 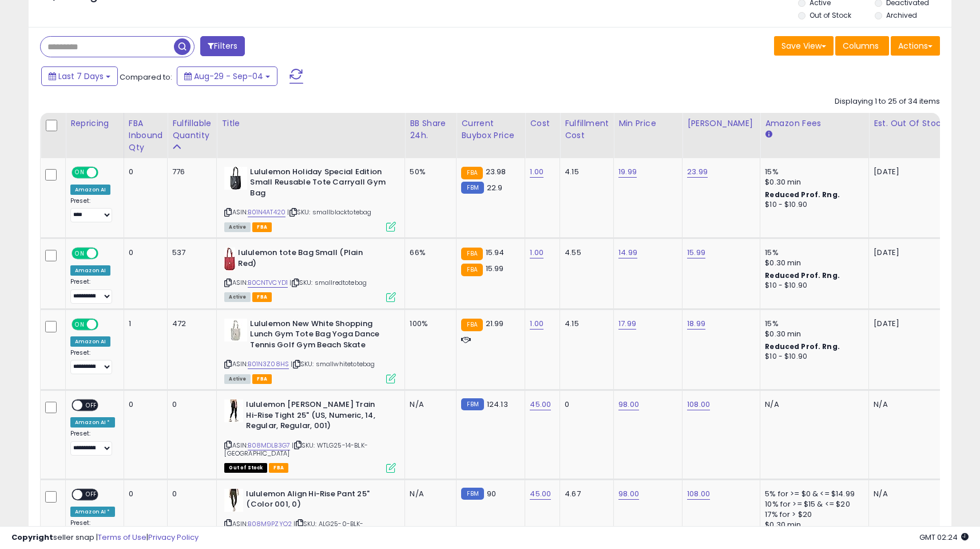 I want to click on button: Columns, so click(x=862, y=46).